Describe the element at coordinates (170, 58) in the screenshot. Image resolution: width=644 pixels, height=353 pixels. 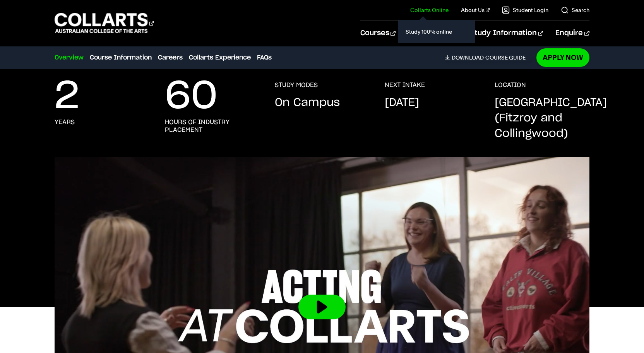
I see `a: Careers` at that location.